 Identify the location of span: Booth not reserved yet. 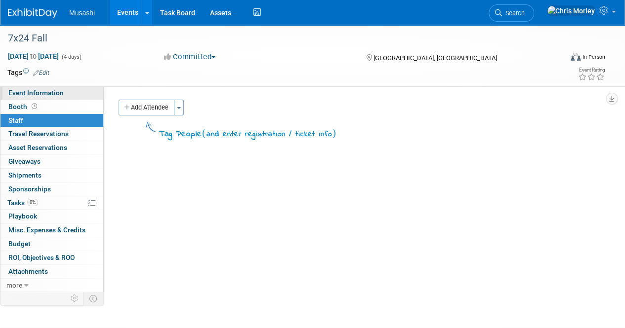
(34, 106).